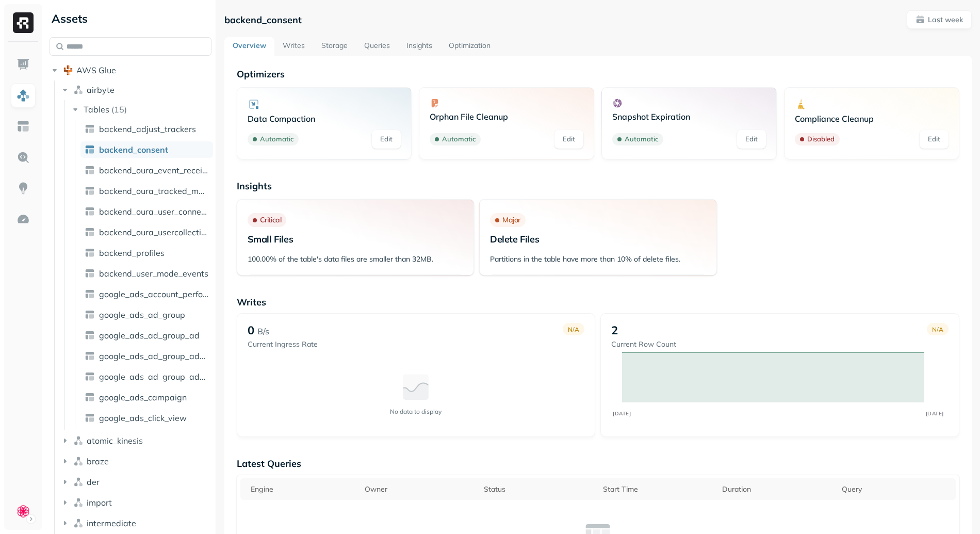 The height and width of the screenshot is (534, 980). Describe the element at coordinates (355, 239) in the screenshot. I see `p: Small Files` at that location.